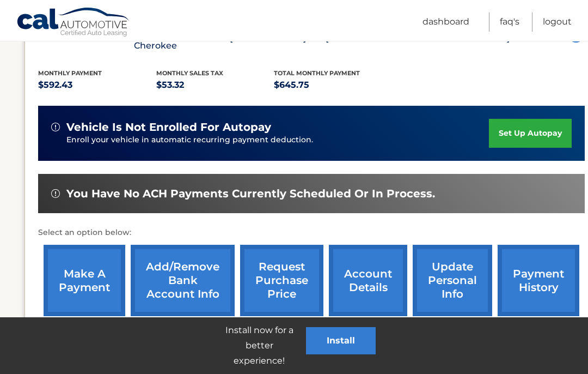 The image size is (588, 374). I want to click on span: Total Monthly Payment, so click(317, 73).